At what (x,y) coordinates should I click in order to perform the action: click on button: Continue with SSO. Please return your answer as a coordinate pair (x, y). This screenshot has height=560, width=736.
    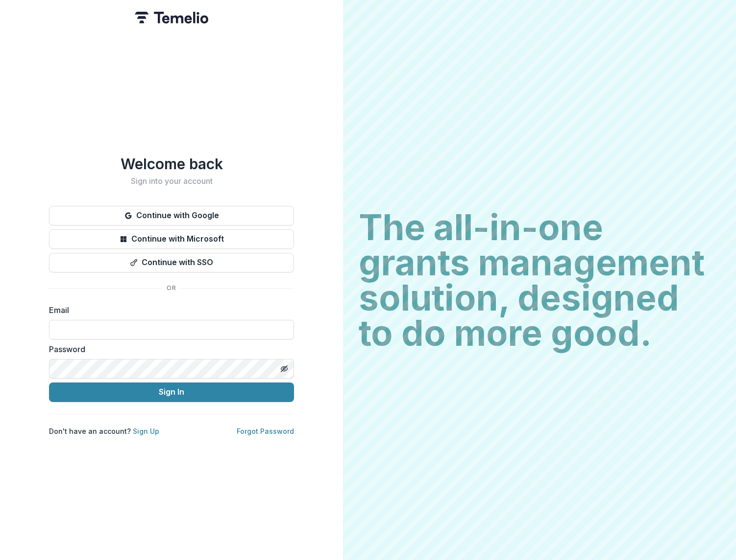
    Looking at the image, I should click on (171, 262).